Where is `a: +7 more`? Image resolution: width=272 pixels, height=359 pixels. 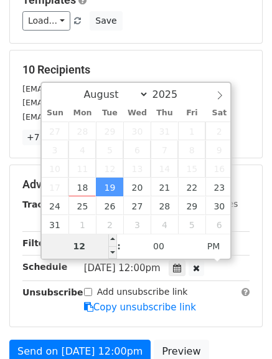
a: +7 more is located at coordinates (45, 137).